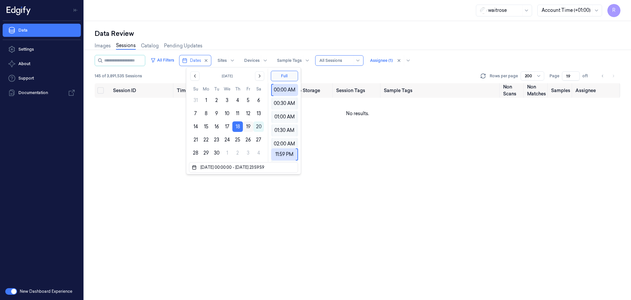 This screenshot has width=631, height=300. Describe the element at coordinates (206, 127) in the screenshot. I see `button: Monday, September 15th, 2025` at that location.